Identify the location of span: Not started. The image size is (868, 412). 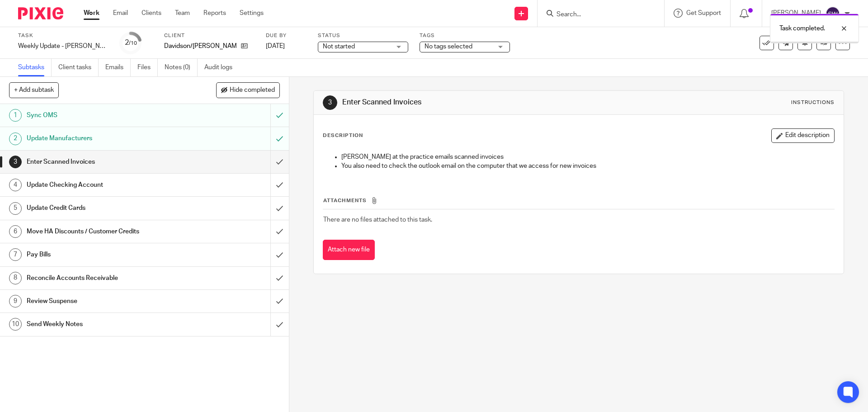
(339, 46).